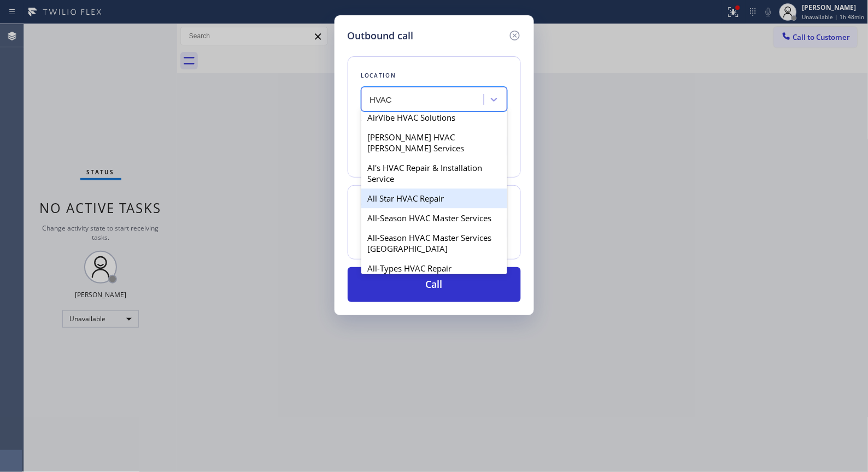 This screenshot has width=868, height=472. I want to click on div: All Star HVAC Repair, so click(434, 198).